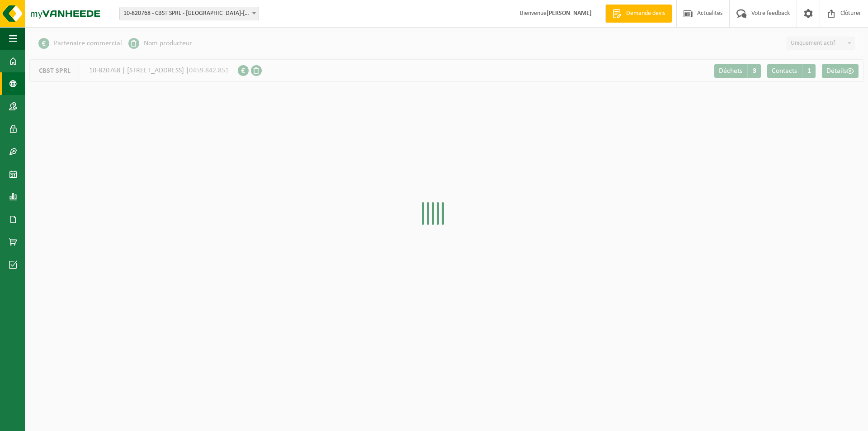  What do you see at coordinates (754, 71) in the screenshot?
I see `span: 3` at bounding box center [754, 71].